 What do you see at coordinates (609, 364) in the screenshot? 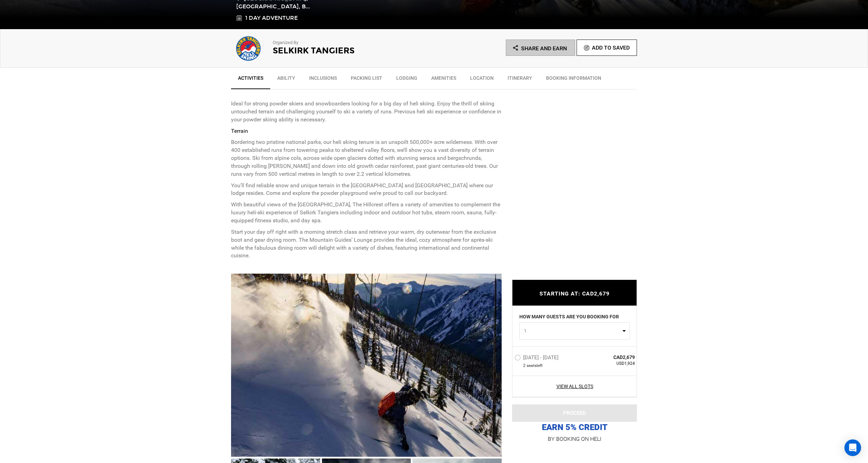
I see `span: USD1,924` at bounding box center [609, 364].